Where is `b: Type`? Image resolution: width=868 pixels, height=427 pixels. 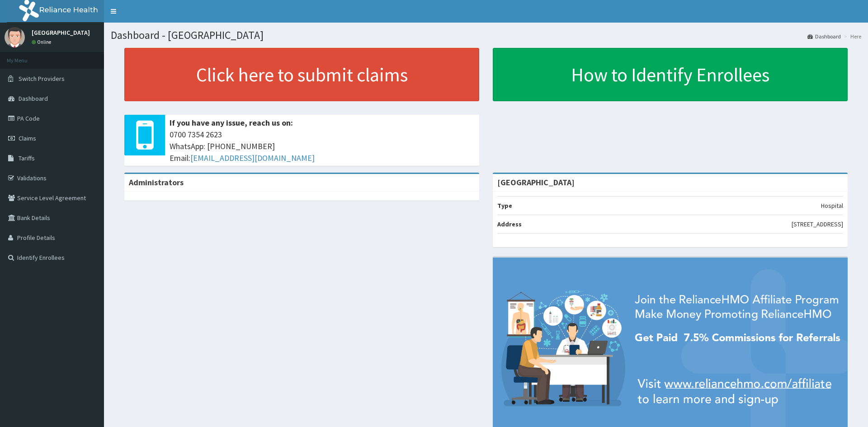 b: Type is located at coordinates (505, 206).